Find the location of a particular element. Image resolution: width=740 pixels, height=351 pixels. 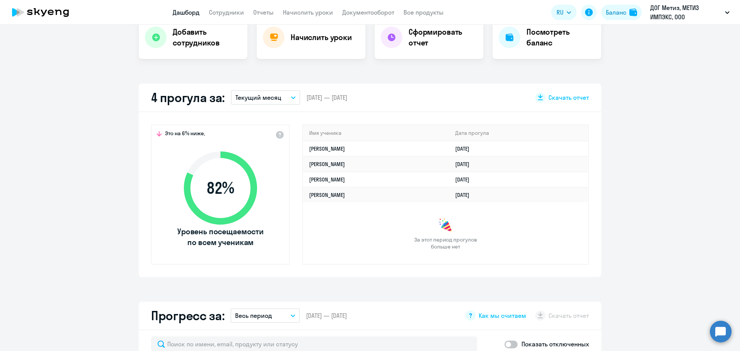

a: Документооборот is located at coordinates (368, 12).